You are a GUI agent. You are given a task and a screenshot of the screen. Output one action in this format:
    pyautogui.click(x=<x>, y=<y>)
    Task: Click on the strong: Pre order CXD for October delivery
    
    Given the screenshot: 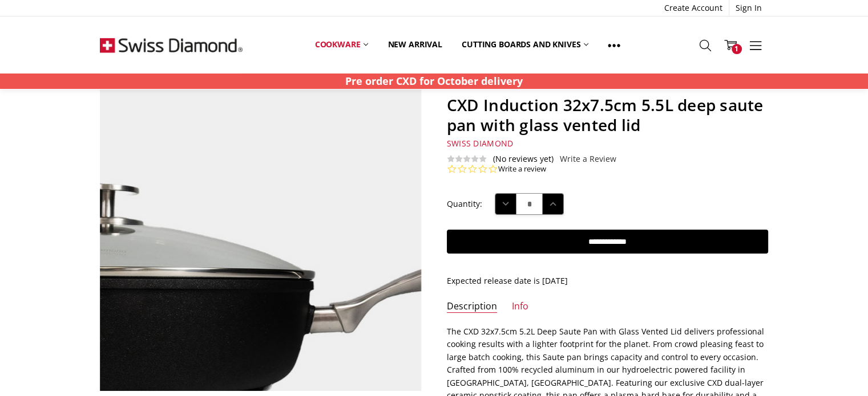 What is the action you would take?
    pyautogui.click(x=434, y=81)
    